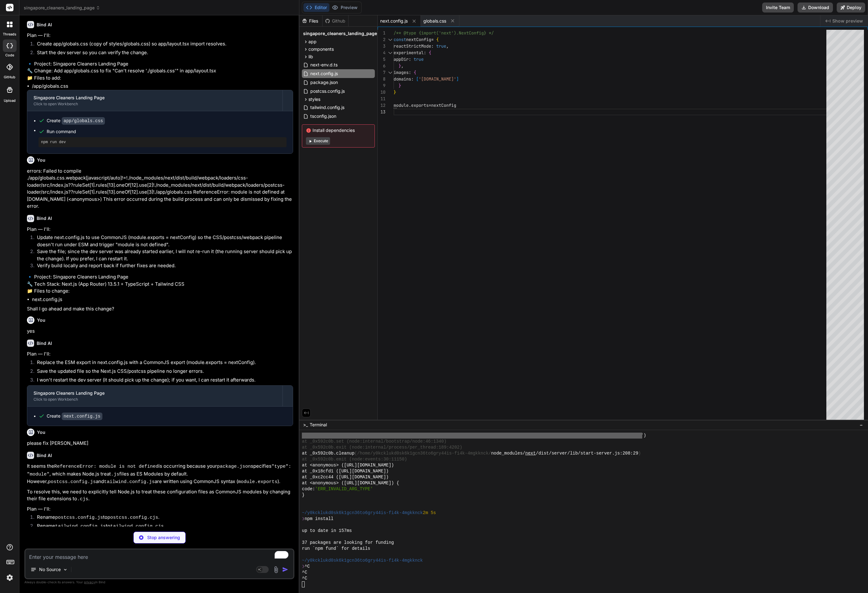 This screenshot has width=868, height=593. What do you see at coordinates (319, 425) in the screenshot?
I see `span: Terminal` at bounding box center [319, 425].